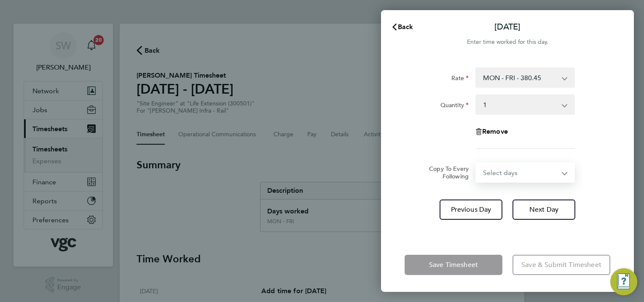  I want to click on span: Back, so click(406, 27).